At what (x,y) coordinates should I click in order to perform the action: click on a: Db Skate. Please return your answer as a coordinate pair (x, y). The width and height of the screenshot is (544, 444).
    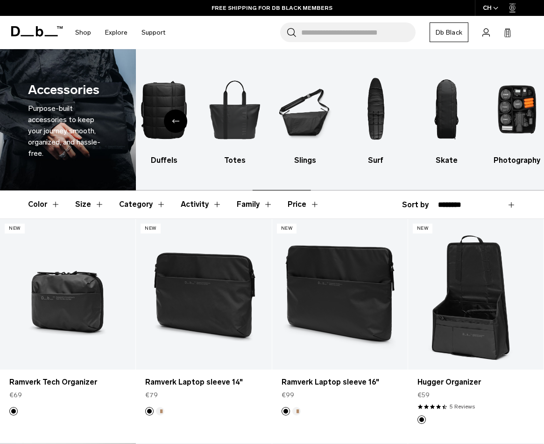
    Looking at the image, I should click on (447, 117).